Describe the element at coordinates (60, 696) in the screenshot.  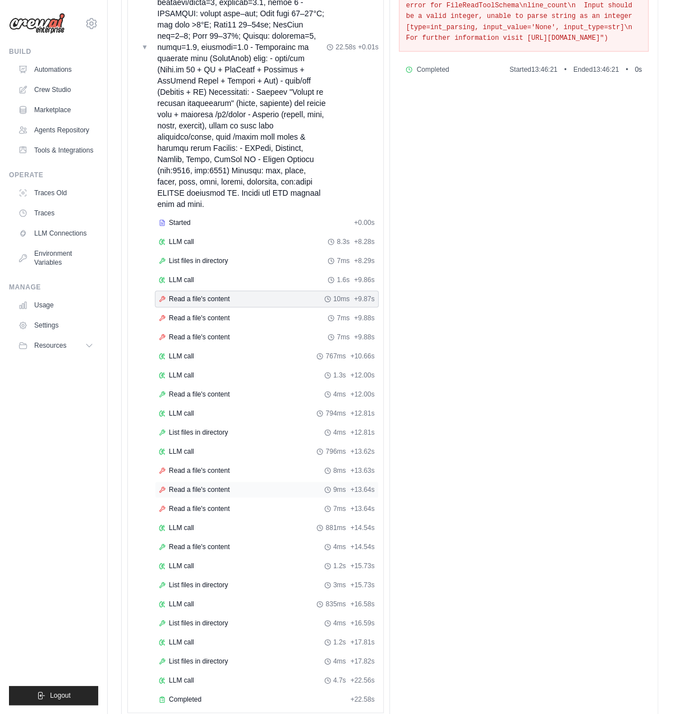
I see `span: Logout` at that location.